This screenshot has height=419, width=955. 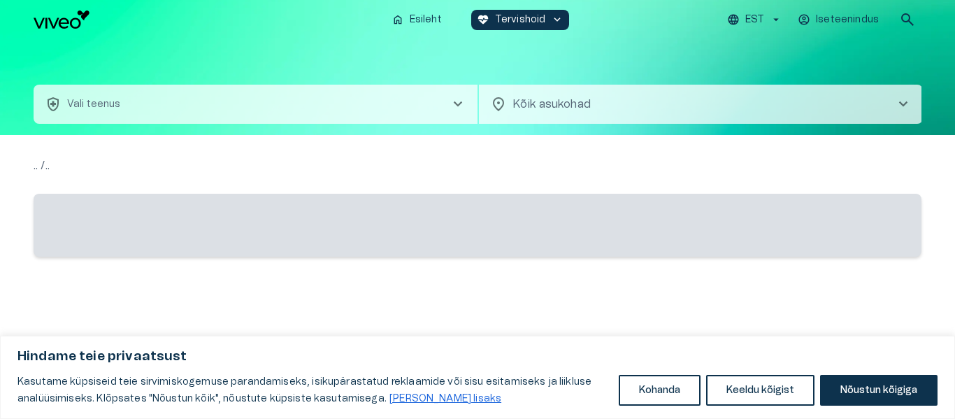 What do you see at coordinates (908, 20) in the screenshot?
I see `span: search` at bounding box center [908, 20].